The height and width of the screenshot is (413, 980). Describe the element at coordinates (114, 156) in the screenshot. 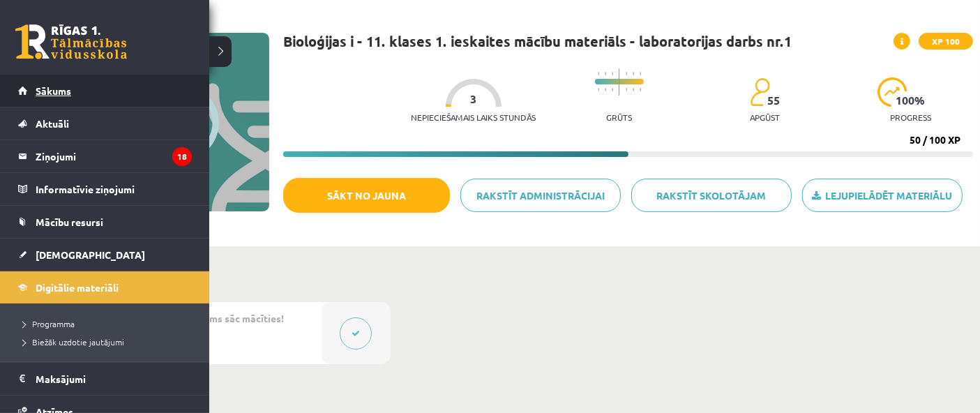

I see `legend: Ziņojumi` at that location.